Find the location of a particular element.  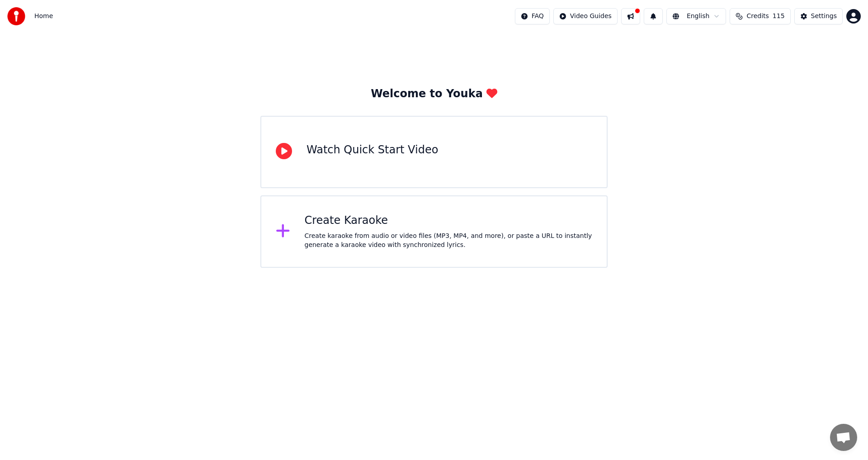

span: Home is located at coordinates (44, 16).